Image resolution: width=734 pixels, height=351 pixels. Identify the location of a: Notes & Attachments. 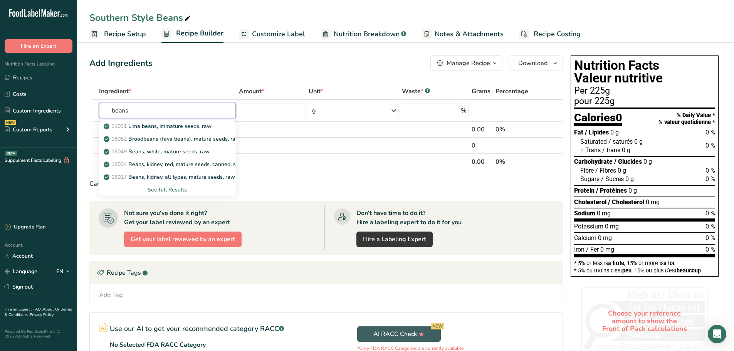
(462, 34).